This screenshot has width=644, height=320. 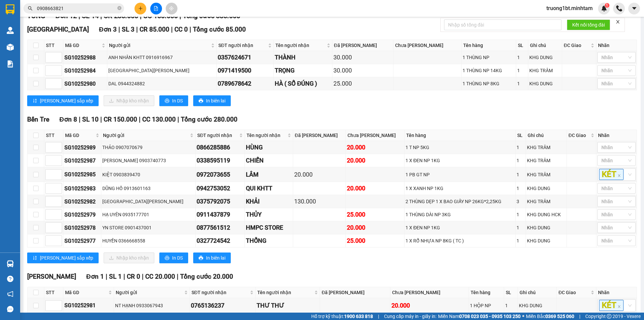 I want to click on td: KHẢI, so click(x=268, y=201).